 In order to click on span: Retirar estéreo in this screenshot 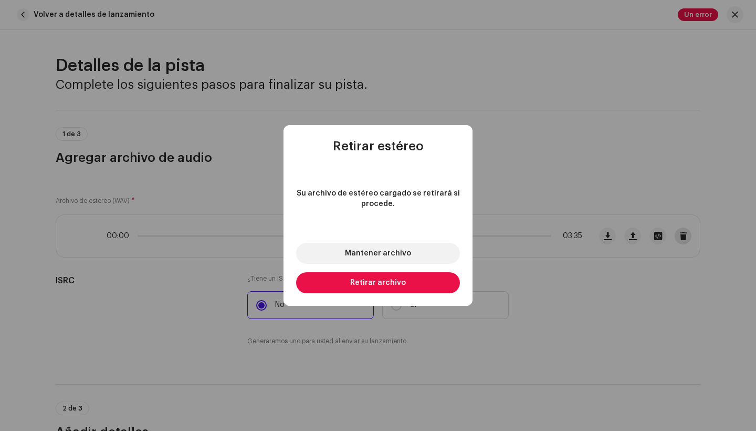, I will do `click(378, 146)`.